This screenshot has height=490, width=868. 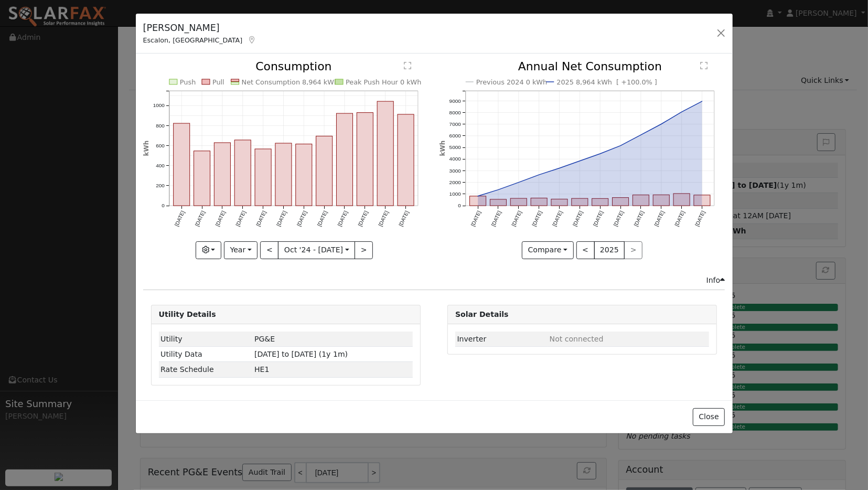 What do you see at coordinates (160, 146) in the screenshot?
I see `text: 600` at bounding box center [160, 146].